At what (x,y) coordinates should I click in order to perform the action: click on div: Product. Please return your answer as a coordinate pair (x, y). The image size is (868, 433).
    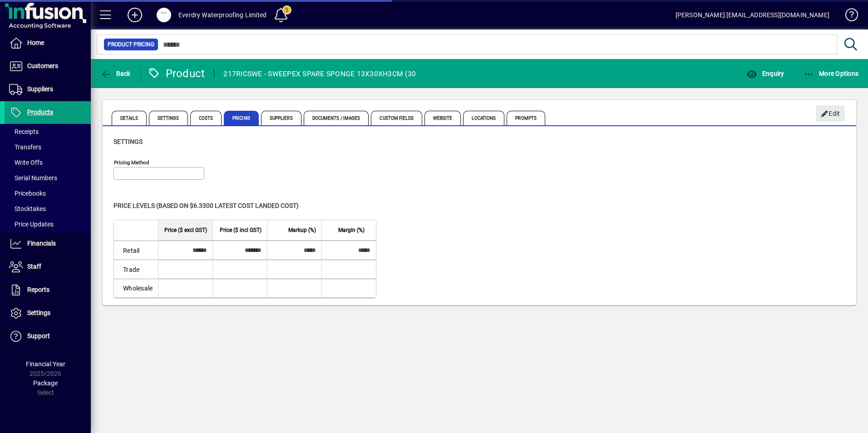
    Looking at the image, I should click on (176, 74).